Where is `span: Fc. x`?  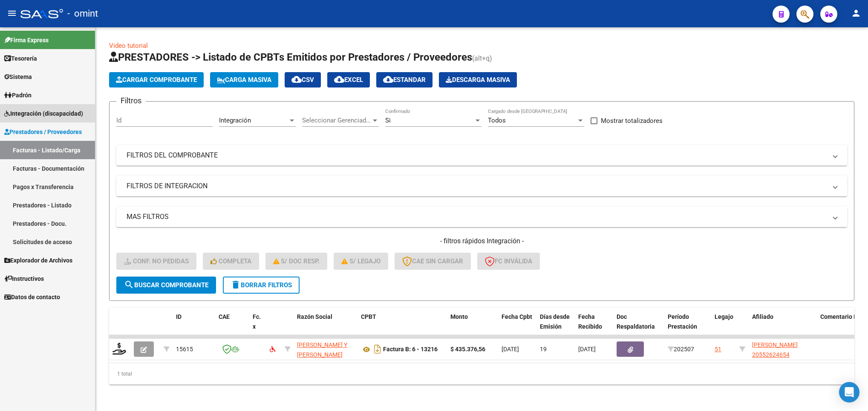
span: Fc. x is located at coordinates (257, 321).